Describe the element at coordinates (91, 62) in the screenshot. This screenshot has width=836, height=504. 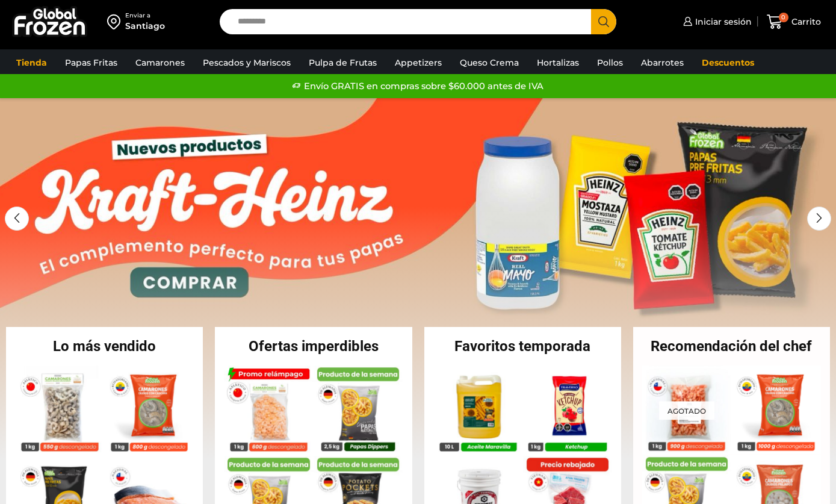
I see `a: Papas Fritas` at that location.